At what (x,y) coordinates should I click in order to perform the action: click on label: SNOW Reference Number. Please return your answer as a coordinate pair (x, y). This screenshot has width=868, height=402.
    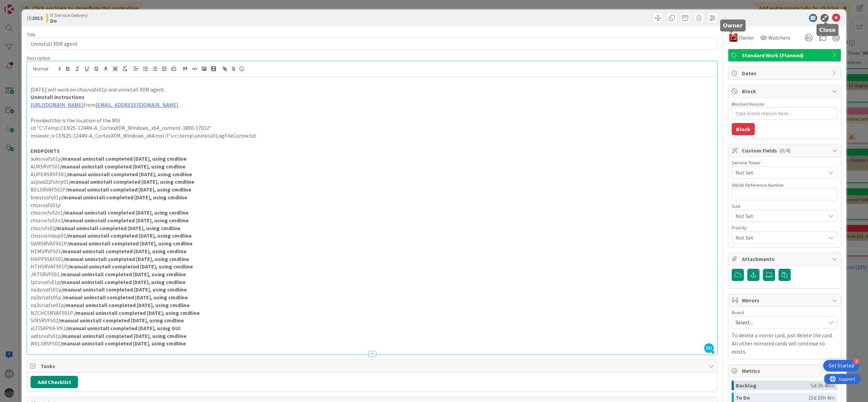
    Looking at the image, I should click on (758, 185).